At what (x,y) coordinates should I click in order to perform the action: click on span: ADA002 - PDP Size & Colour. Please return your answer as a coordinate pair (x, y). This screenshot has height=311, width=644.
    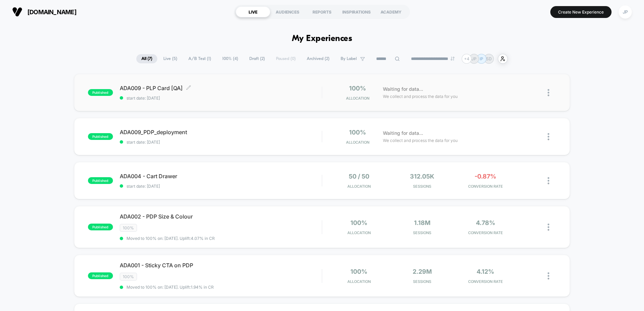
    Looking at the image, I should click on (221, 216).